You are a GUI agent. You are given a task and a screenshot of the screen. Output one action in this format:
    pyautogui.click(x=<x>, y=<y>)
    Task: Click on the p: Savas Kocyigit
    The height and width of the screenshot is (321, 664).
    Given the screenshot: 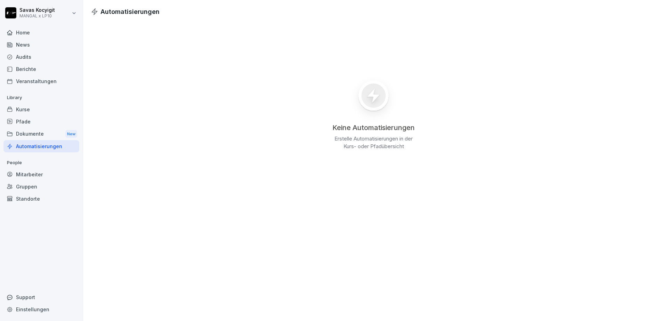 What is the action you would take?
    pyautogui.click(x=37, y=10)
    